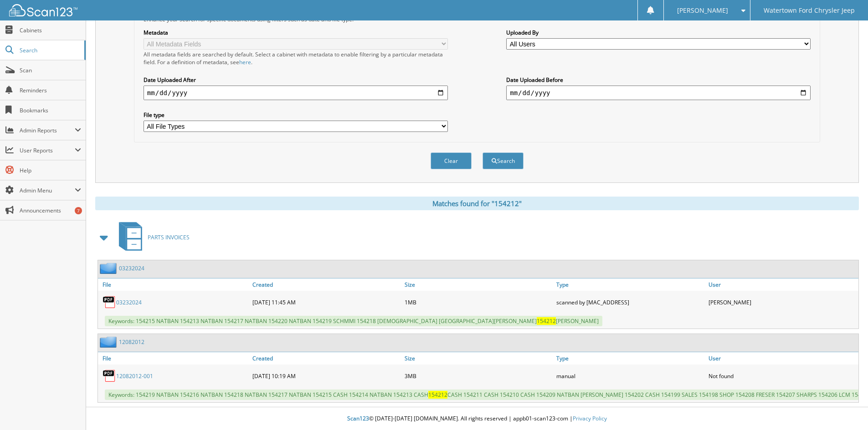 The height and width of the screenshot is (430, 868). Describe the element at coordinates (358, 418) in the screenshot. I see `span: Scan123` at that location.